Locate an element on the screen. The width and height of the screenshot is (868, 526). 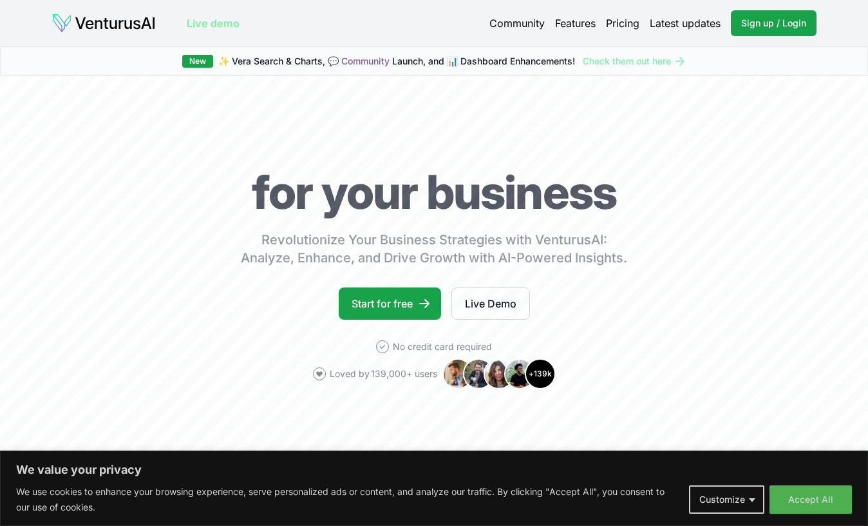
a: Latest updates is located at coordinates (685, 23).